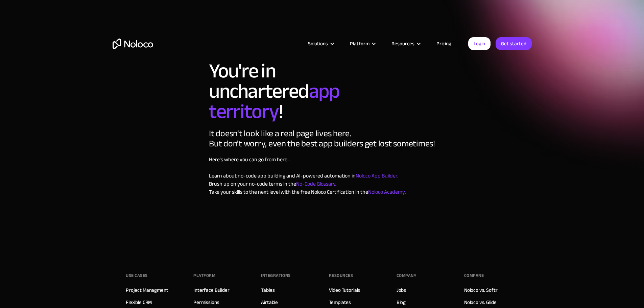 Image resolution: width=644 pixels, height=308 pixels. What do you see at coordinates (147, 290) in the screenshot?
I see `a: Project Managment` at bounding box center [147, 290].